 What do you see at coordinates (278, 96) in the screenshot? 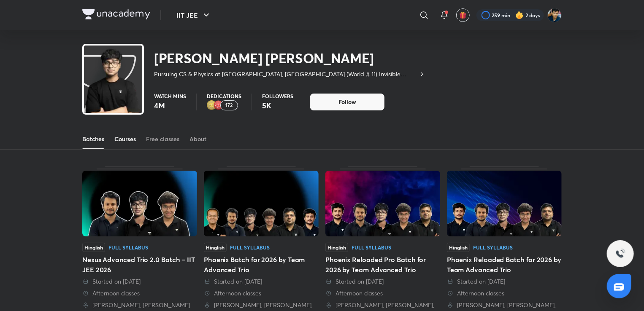
I see `p: Followers` at bounding box center [278, 96].